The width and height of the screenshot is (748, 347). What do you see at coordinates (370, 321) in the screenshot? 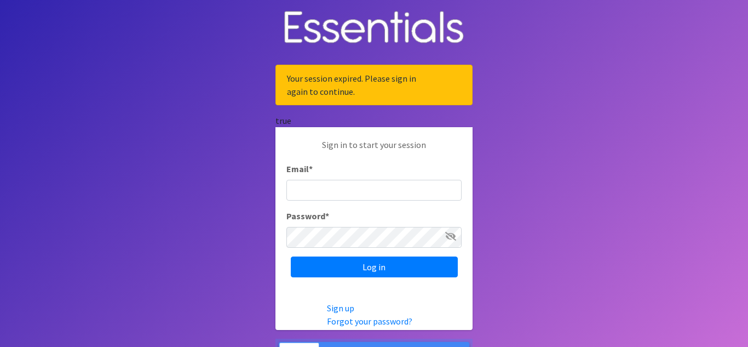
I see `a: Forgot your password?` at bounding box center [370, 321].